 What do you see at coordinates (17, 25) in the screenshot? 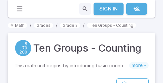
I see `a: Math` at bounding box center [17, 25].